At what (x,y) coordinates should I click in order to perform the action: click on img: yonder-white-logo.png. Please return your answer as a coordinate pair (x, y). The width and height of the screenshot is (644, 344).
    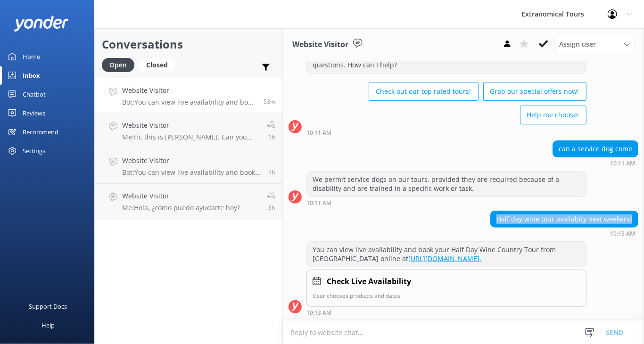
    Looking at the image, I should click on (41, 23).